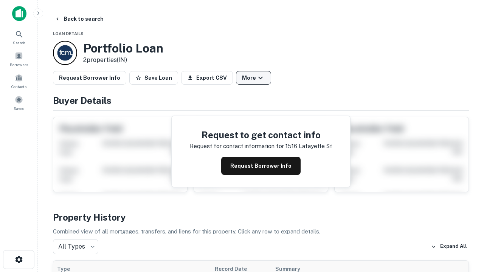  Describe the element at coordinates (465, 230) in the screenshot. I see `div: Chat Widget` at that location.